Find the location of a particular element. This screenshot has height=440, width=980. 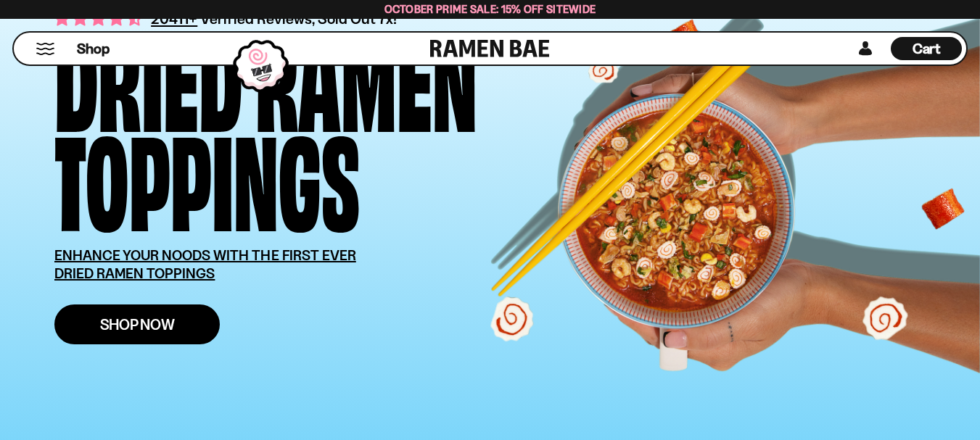

a: Shop Now is located at coordinates (137, 324).